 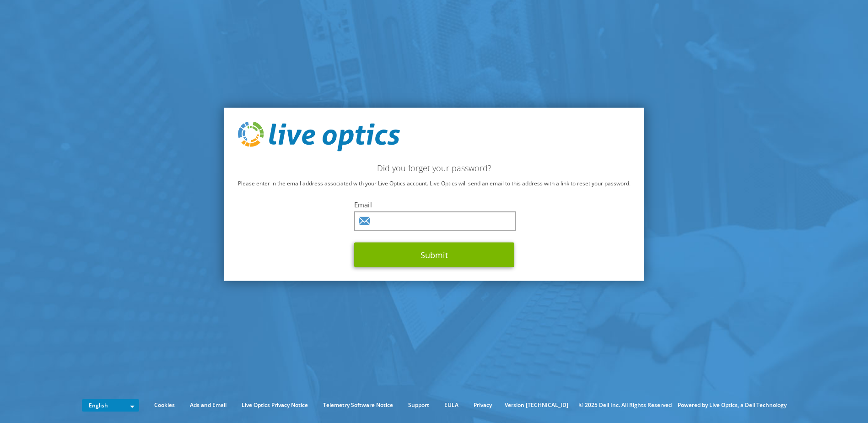 I want to click on img: live_optics_svg.svg, so click(x=319, y=137).